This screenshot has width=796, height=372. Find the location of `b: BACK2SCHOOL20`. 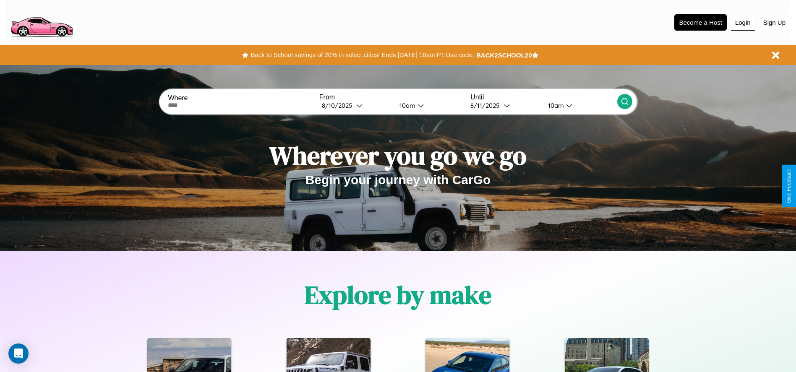

b: BACK2SCHOOL20 is located at coordinates (504, 55).